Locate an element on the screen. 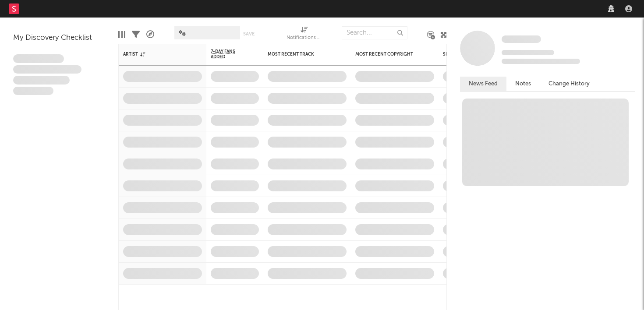 This screenshot has height=310, width=644. button: News Feed is located at coordinates (483, 84).